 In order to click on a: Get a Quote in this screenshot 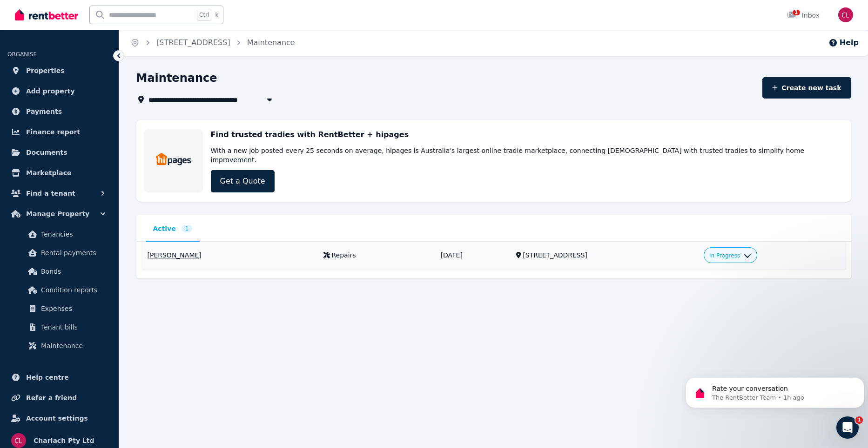, I will do `click(242, 181)`.